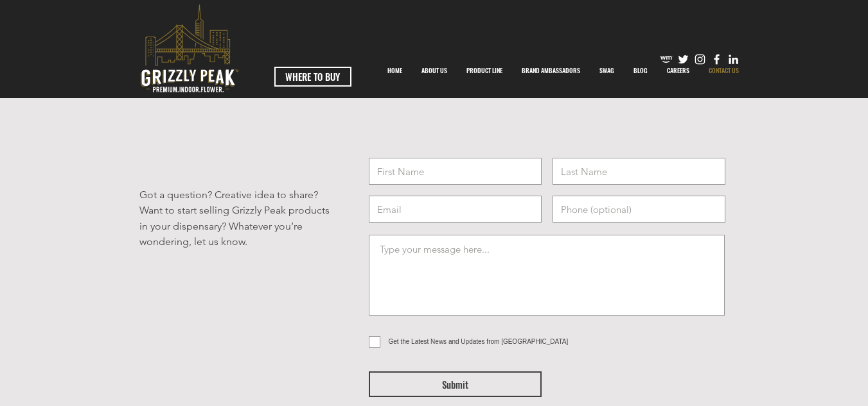  I want to click on a: Instagram, so click(700, 59).